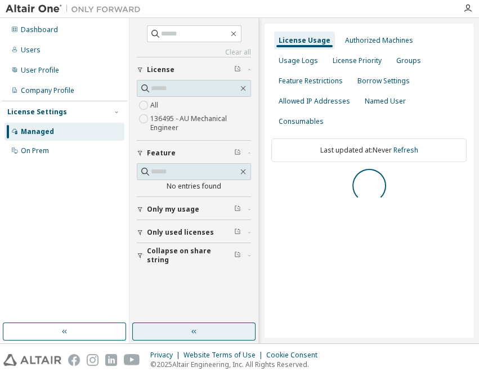 Image resolution: width=479 pixels, height=376 pixels. Describe the element at coordinates (155, 105) in the screenshot. I see `label: All` at that location.